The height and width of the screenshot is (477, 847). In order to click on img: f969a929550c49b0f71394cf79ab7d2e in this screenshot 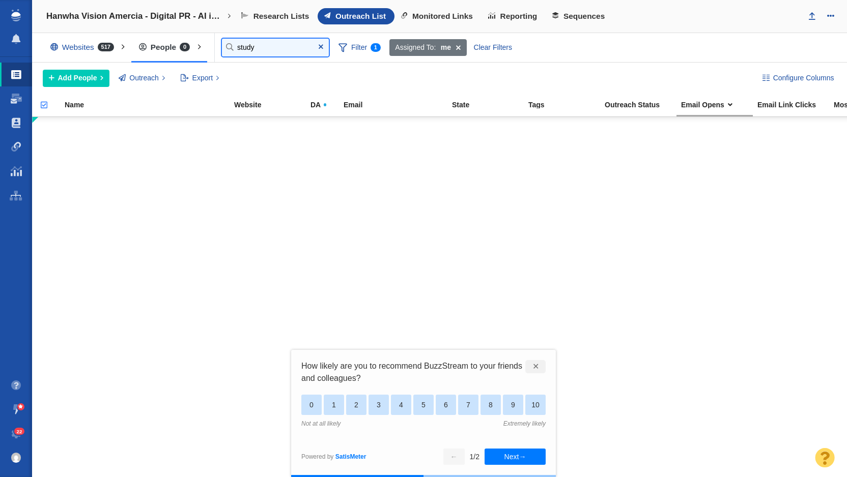, I will do `click(16, 458)`.